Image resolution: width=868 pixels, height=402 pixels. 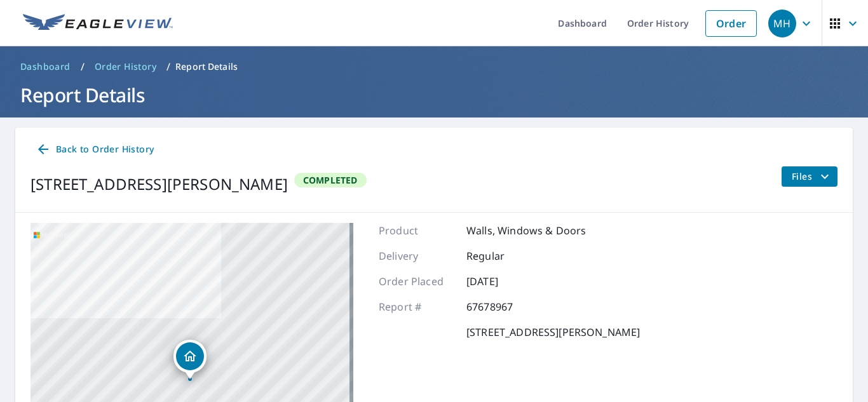 I want to click on span: Dashboard, so click(x=45, y=67).